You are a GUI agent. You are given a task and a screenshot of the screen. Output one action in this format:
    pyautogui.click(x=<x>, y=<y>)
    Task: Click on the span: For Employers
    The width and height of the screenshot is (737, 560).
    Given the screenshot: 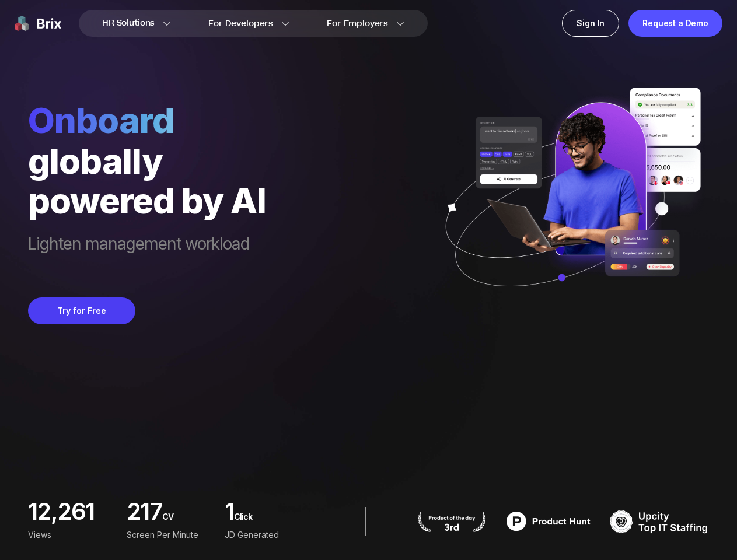 What is the action you would take?
    pyautogui.click(x=357, y=23)
    